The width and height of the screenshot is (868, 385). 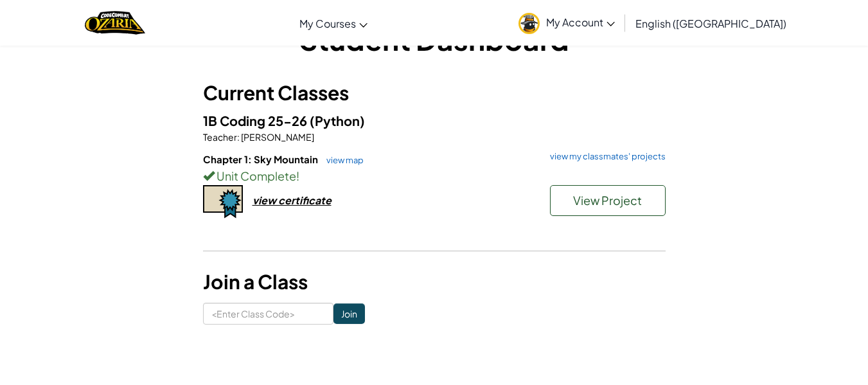 What do you see at coordinates (567, 23) in the screenshot?
I see `a: My Account` at bounding box center [567, 23].